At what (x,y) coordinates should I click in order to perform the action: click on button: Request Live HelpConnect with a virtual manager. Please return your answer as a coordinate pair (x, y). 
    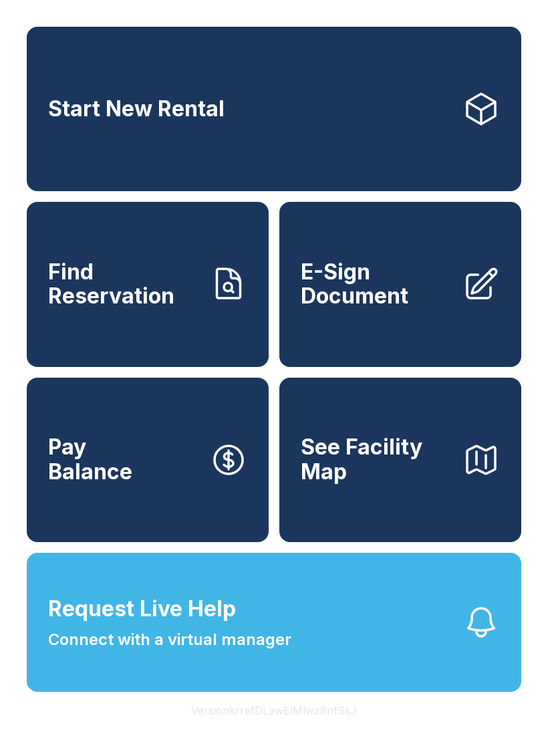
    Looking at the image, I should click on (274, 622).